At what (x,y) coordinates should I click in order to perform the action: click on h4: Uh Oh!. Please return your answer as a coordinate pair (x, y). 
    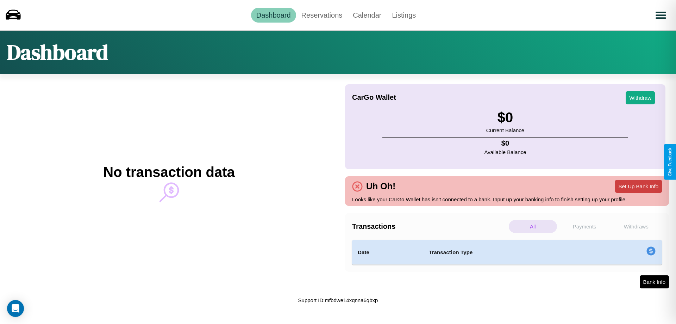
    Looking at the image, I should click on (381, 186).